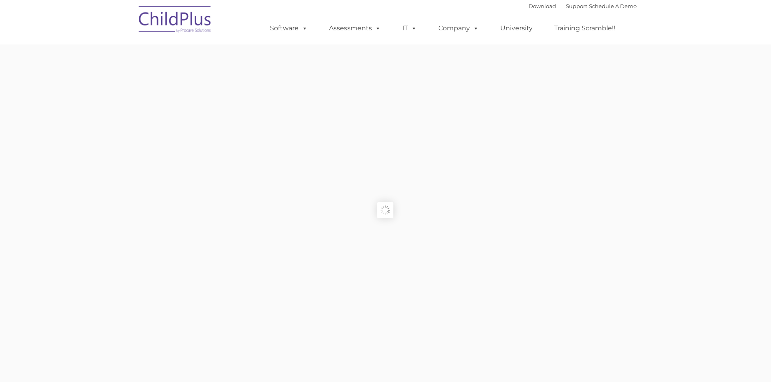 This screenshot has width=771, height=382. Describe the element at coordinates (613, 6) in the screenshot. I see `a: Schedule A Demo` at that location.